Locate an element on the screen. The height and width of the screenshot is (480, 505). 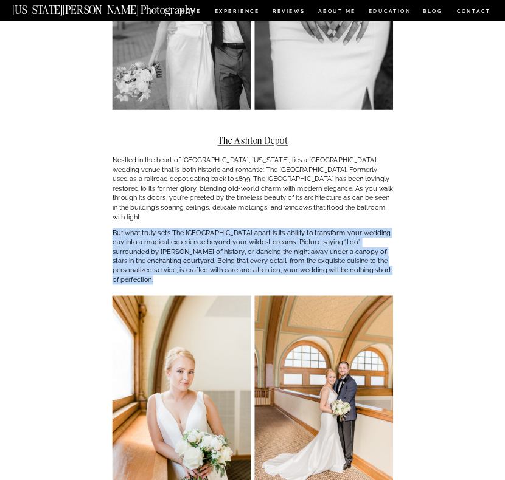
nav: CONTACT is located at coordinates (473, 10).